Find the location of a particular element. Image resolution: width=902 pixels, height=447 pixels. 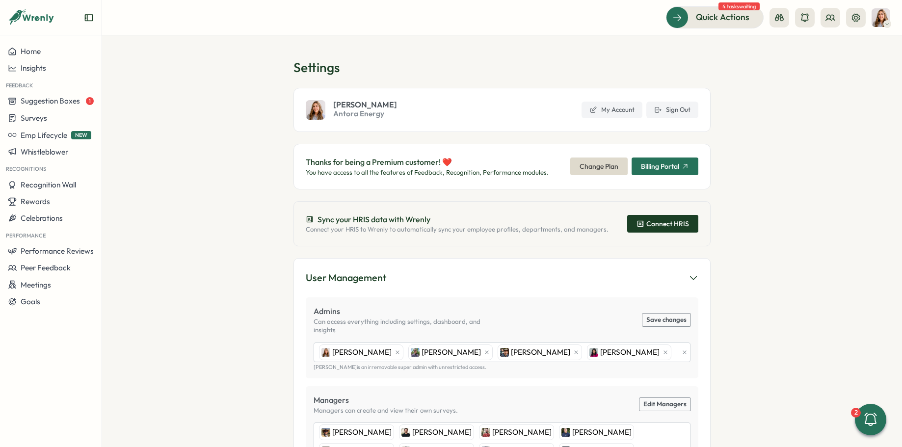

div: 2 is located at coordinates (856, 413).